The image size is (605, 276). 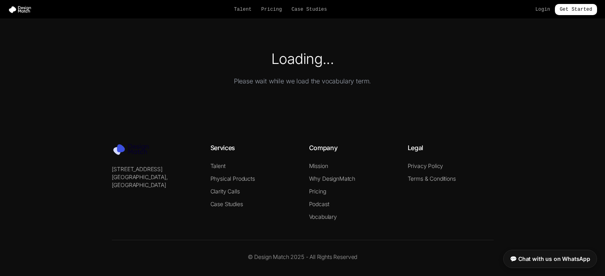 What do you see at coordinates (233, 179) in the screenshot?
I see `a: Physical Products` at bounding box center [233, 179].